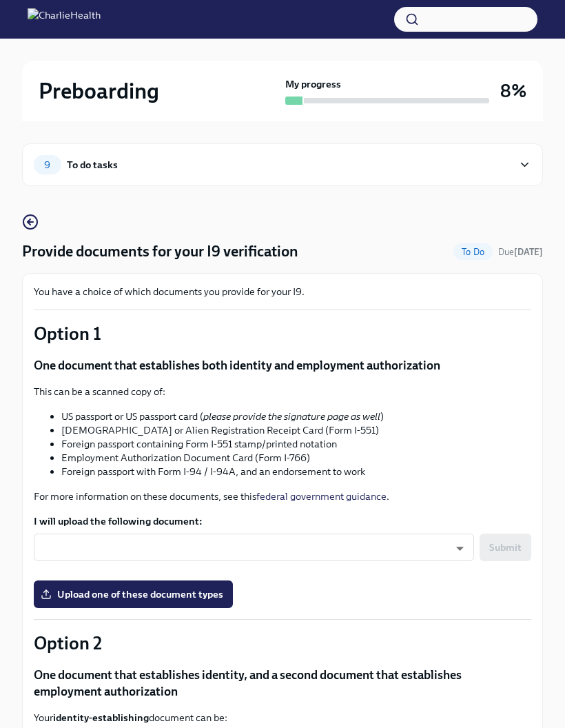  Describe the element at coordinates (297, 458) in the screenshot. I see `li: Employment Authorization Document Card (Form I-766)` at that location.